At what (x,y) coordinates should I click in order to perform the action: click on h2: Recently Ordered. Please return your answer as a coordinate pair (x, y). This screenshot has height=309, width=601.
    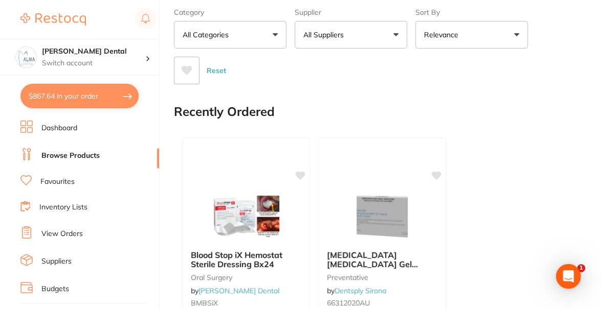
    Looking at the image, I should click on (224, 112).